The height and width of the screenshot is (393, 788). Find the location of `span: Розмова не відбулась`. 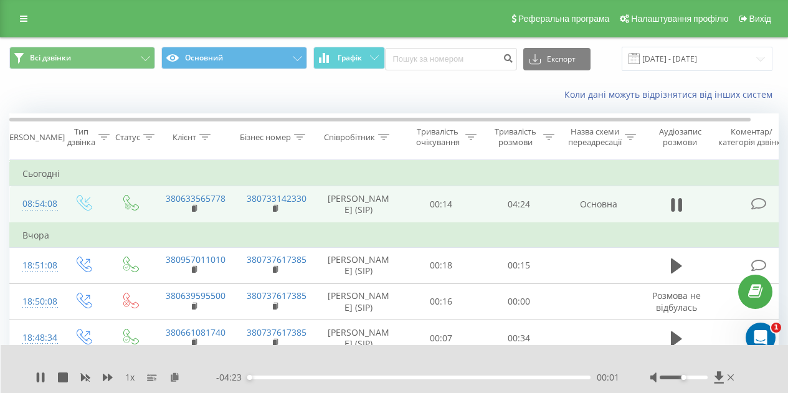

span: Розмова не відбулась is located at coordinates (677, 301).